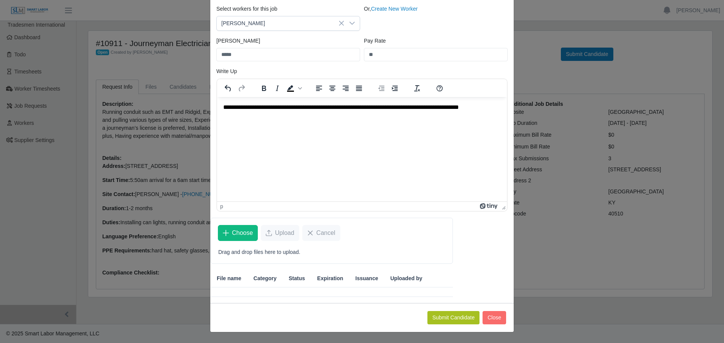 The image size is (724, 343). Describe the element at coordinates (242, 233) in the screenshot. I see `span: Choose` at that location.